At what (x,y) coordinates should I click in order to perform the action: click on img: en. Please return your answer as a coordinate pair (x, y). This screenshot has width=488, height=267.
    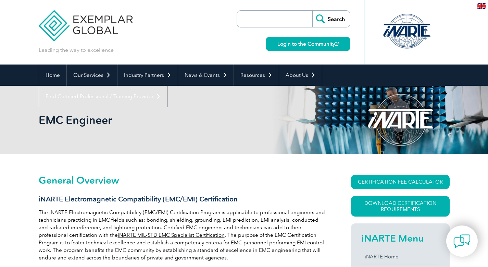
    Looking at the image, I should click on (482, 6).